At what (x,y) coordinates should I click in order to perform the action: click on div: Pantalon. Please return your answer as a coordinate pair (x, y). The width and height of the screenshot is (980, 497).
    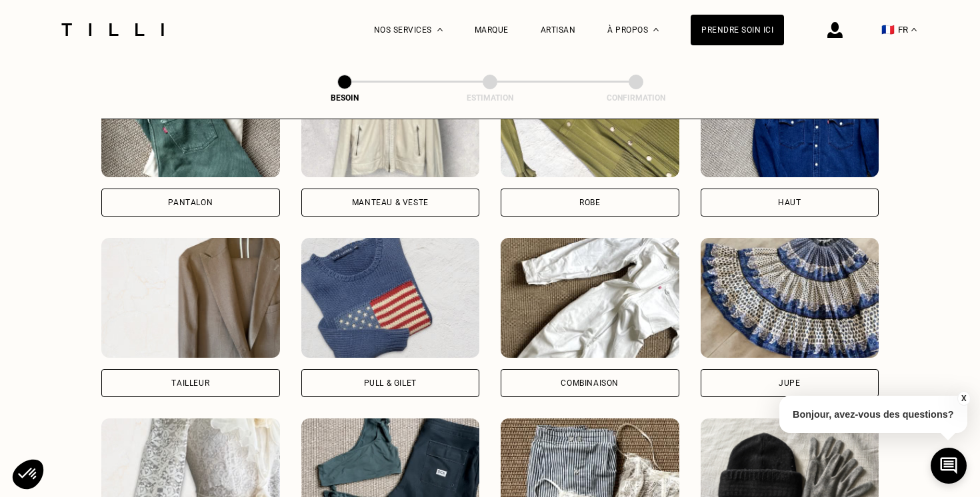
    Looking at the image, I should click on (190, 202).